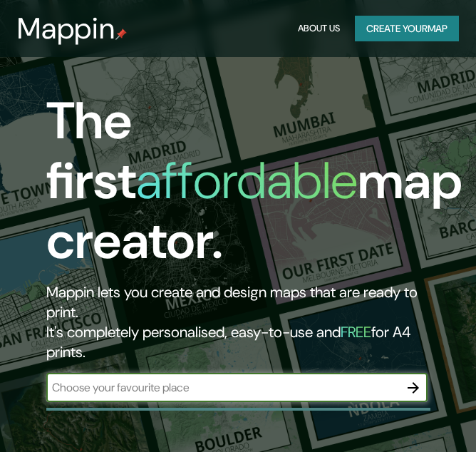 Image resolution: width=476 pixels, height=452 pixels. What do you see at coordinates (237, 322) in the screenshot?
I see `h2: Mappin lets you create and design maps that are ready to print. It's completely personalised, eas...` at bounding box center [237, 322].